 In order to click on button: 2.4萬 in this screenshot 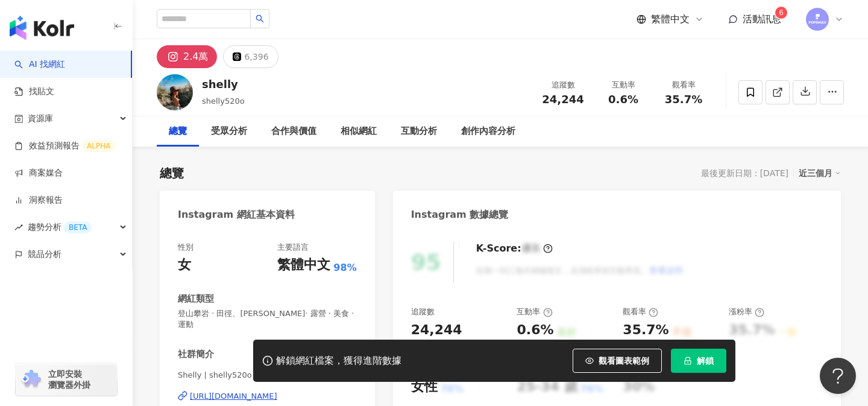, I will do `click(187, 56)`.